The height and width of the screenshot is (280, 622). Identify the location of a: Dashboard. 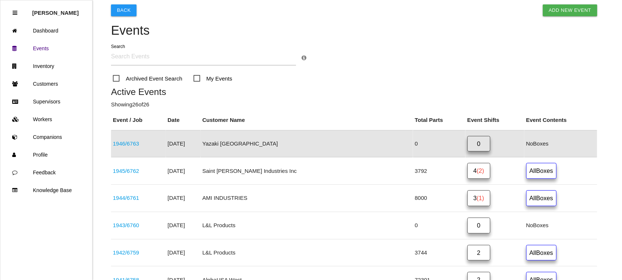
(46, 31).